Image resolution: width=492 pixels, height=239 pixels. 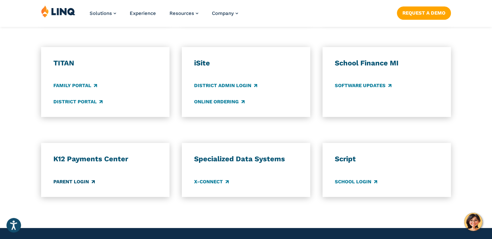 What do you see at coordinates (164, 16) in the screenshot?
I see `nav: Primary Navigation` at bounding box center [164, 16].